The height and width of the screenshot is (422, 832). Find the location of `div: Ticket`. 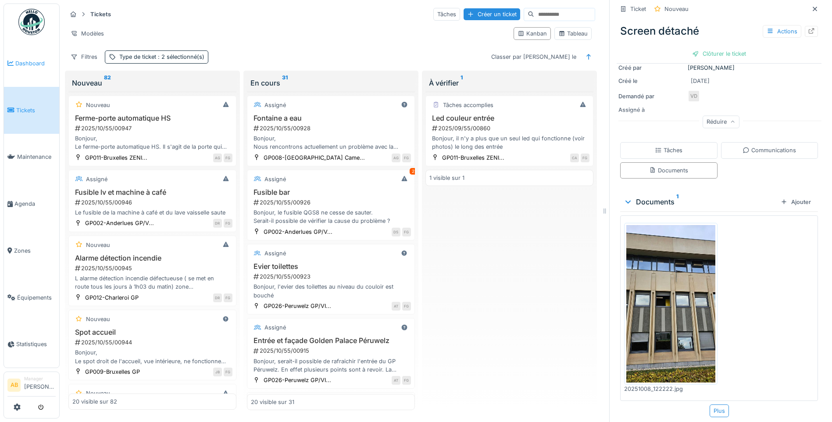

div: Ticket is located at coordinates (638, 9).